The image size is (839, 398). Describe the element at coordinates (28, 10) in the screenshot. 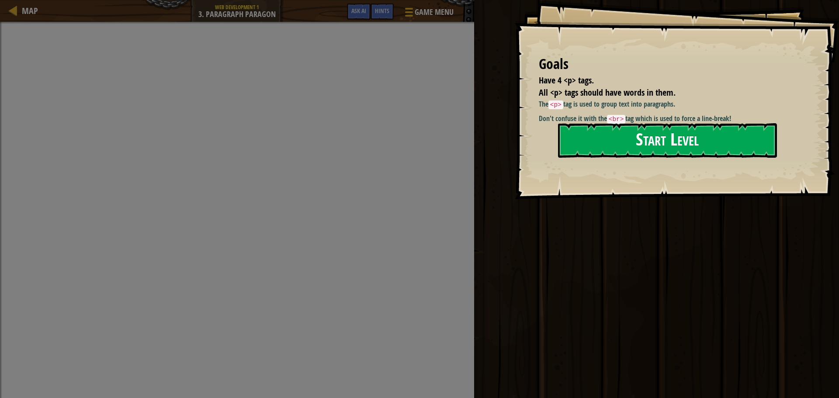

I see `a: Map` at that location.